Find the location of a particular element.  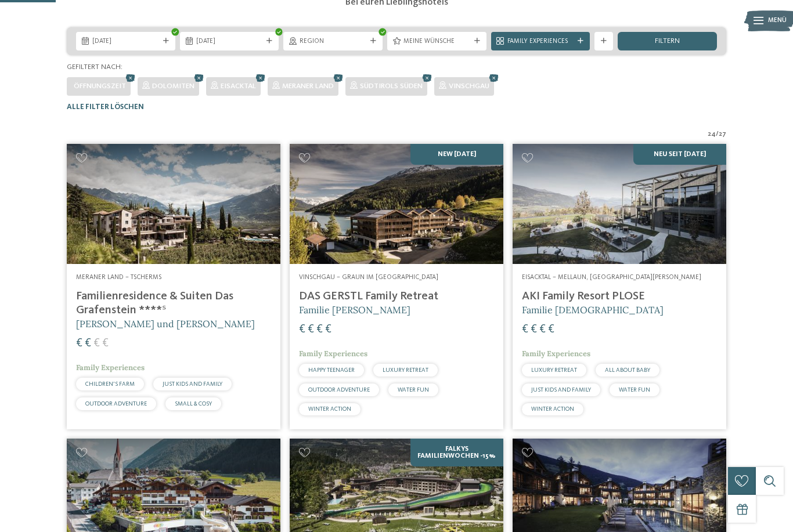

span: 27 is located at coordinates (722, 134).